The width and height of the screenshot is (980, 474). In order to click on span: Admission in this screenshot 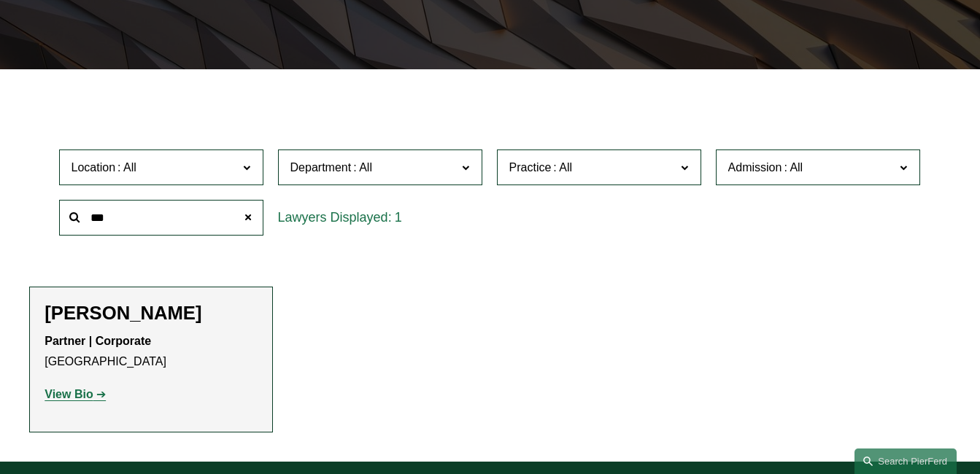, I will do `click(755, 167)`.